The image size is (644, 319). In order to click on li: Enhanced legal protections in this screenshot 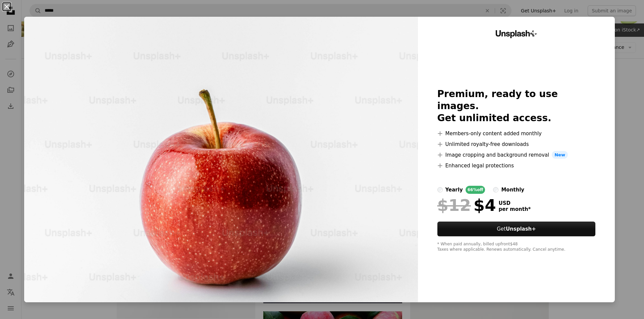, I will do `click(516, 166)`.